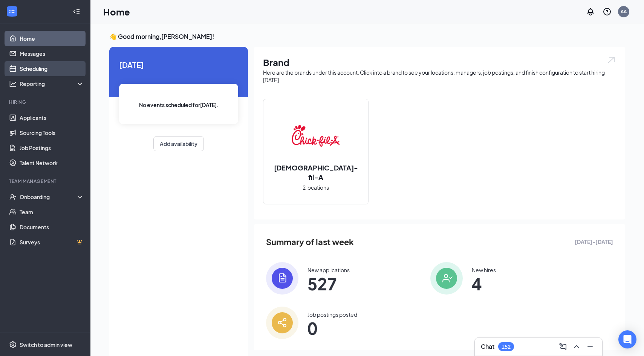 Image resolution: width=644 pixels, height=356 pixels. What do you see at coordinates (484, 283) in the screenshot?
I see `span: 4` at bounding box center [484, 283].